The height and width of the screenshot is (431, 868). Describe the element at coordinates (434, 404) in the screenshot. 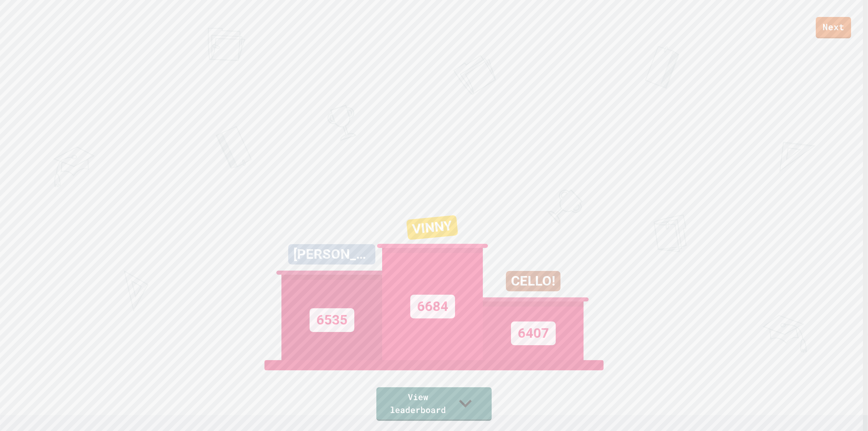

I see `a: View leaderboard` at that location.